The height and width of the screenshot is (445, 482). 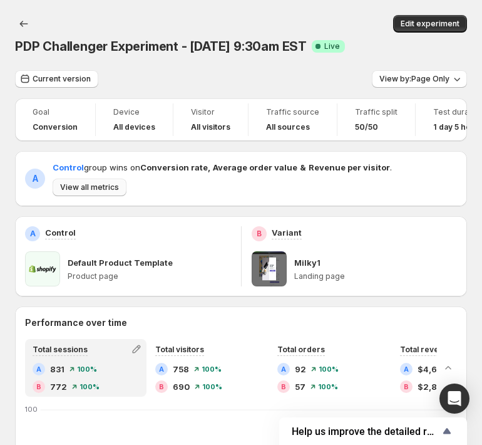 What do you see at coordinates (134, 120) in the screenshot?
I see `a: DeviceAll devices` at bounding box center [134, 120].